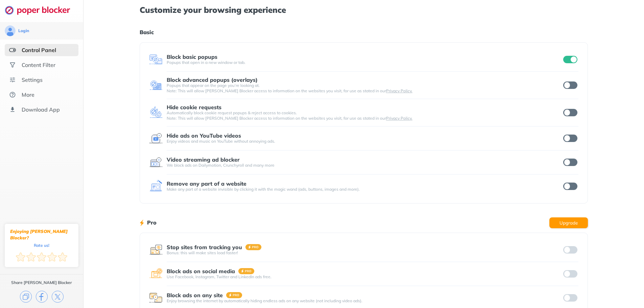 Image resolution: width=644 pixels, height=308 pixels. I want to click on h1: Customize your browsing experience, so click(363, 10).